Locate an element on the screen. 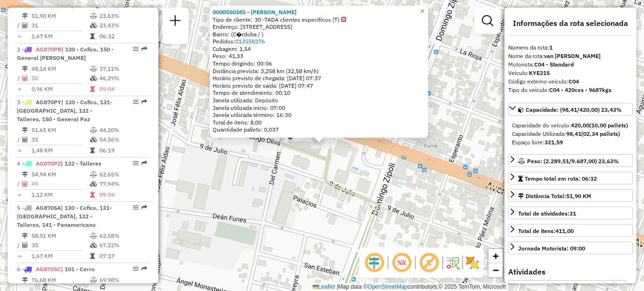 This screenshot has height=291, width=644. div: Total de itens: 8,00 is located at coordinates (319, 123).